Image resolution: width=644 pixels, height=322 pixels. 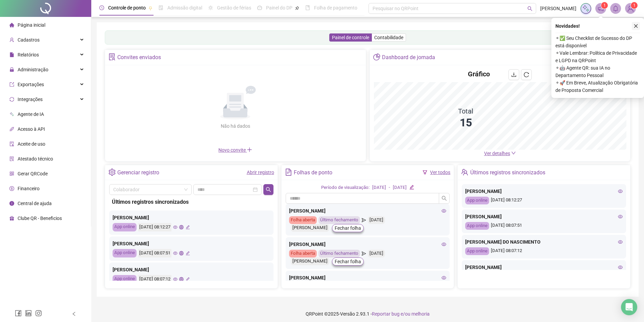 I want to click on span: Admissão digital, so click(x=185, y=8).